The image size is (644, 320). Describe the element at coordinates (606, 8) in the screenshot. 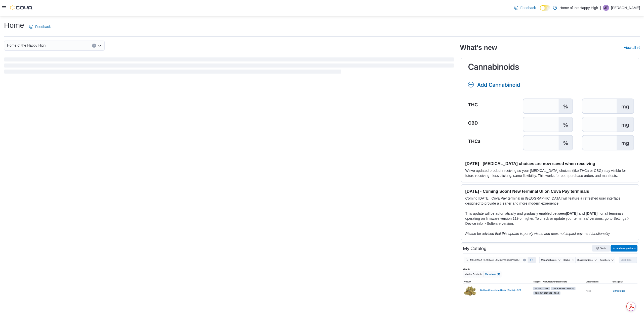

I see `span: JT` at that location.